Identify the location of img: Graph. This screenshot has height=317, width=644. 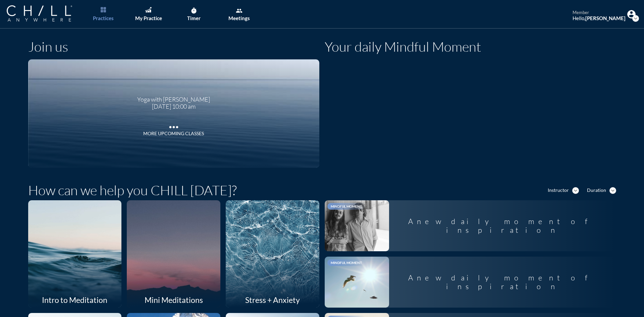
(148, 10).